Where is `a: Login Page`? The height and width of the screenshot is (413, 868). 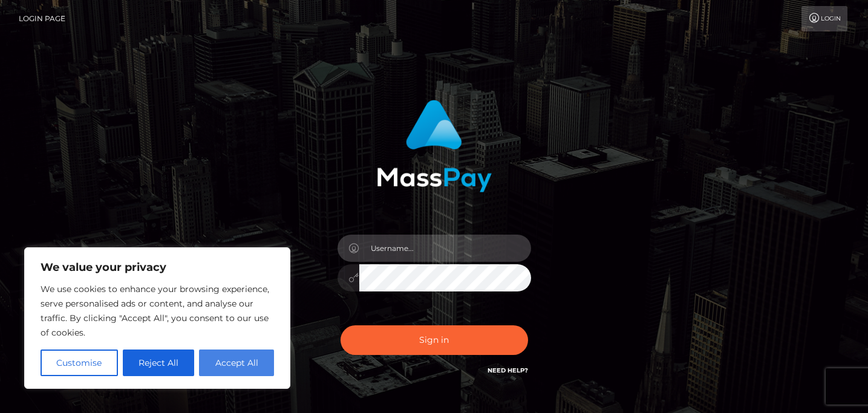 a: Login Page is located at coordinates (42, 19).